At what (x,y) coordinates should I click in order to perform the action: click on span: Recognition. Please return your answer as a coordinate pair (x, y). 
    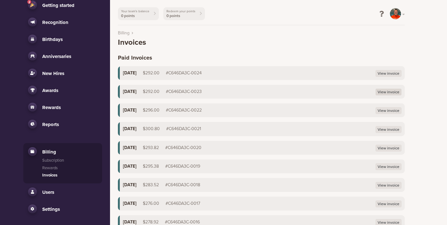
    Looking at the image, I should click on (55, 22).